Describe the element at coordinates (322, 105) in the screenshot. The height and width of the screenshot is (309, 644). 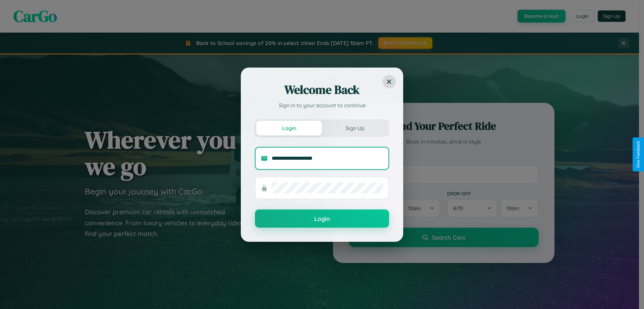
I see `p: Sign in to your account to continue` at that location.